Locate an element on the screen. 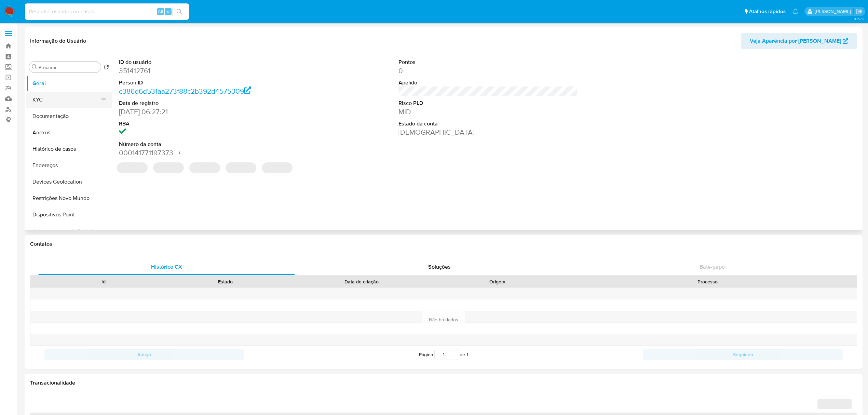 Image resolution: width=868 pixels, height=415 pixels. button: KYC is located at coordinates (66, 100).